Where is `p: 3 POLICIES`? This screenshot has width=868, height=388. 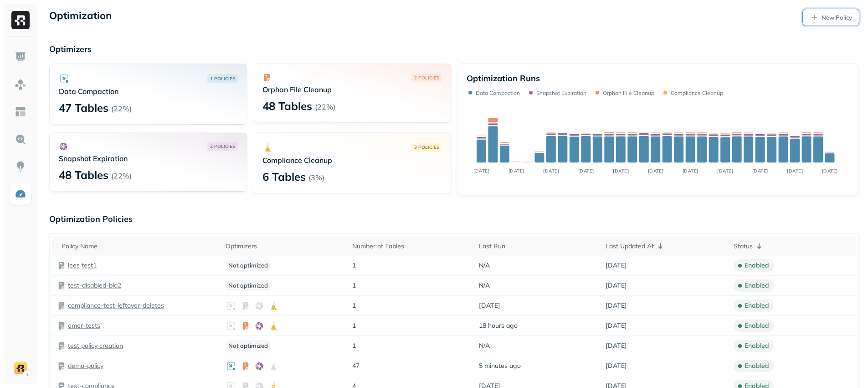
p: 3 POLICIES is located at coordinates (427, 147).